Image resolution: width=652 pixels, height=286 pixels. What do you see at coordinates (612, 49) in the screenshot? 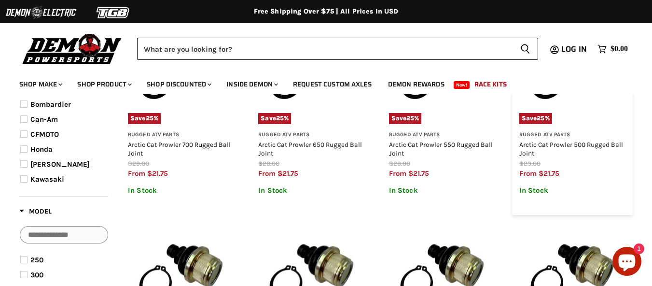
I see `a: $0.00` at bounding box center [612, 49].